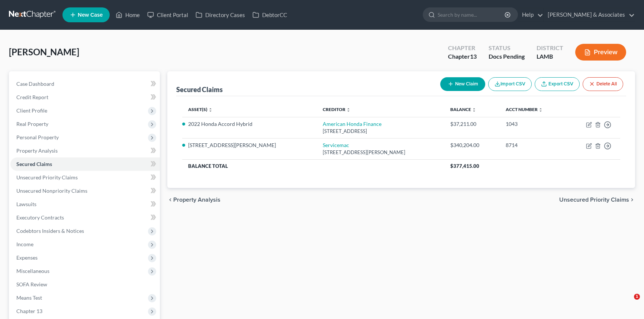  Describe the element at coordinates (506, 48) in the screenshot. I see `div: Status` at that location.